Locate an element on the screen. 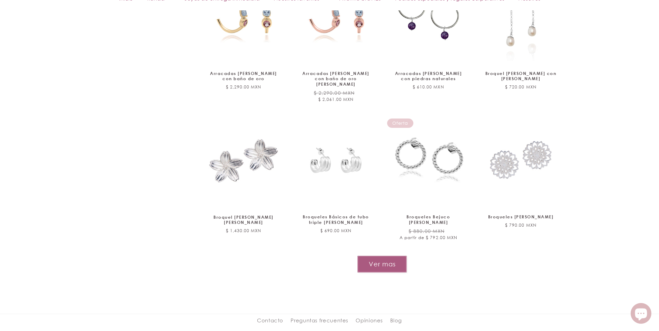 The height and width of the screenshot is (331, 659). div: v 4.0.25 is located at coordinates (27, 14).